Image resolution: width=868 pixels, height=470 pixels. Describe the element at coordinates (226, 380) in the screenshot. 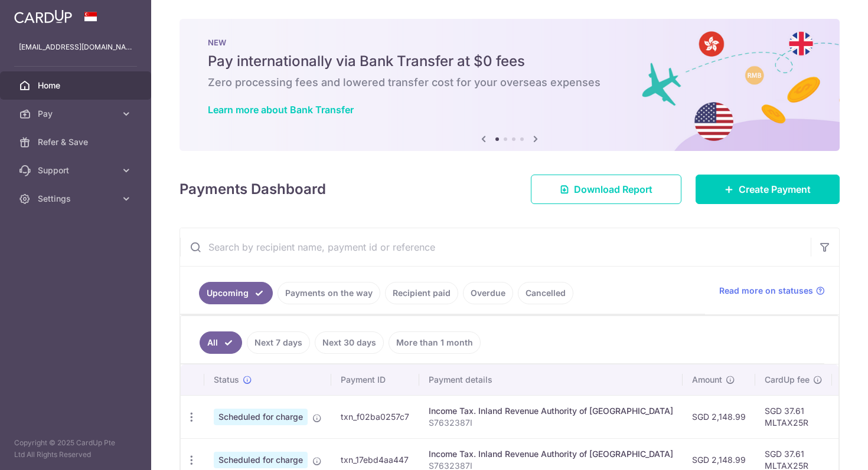

I see `span: Status` at that location.